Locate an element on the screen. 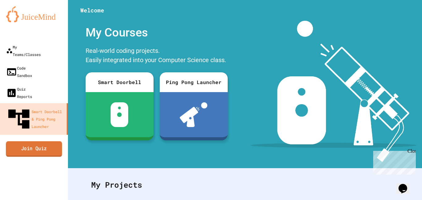 The height and width of the screenshot is (200, 422). div: Smart Doorbell is located at coordinates (120, 82).